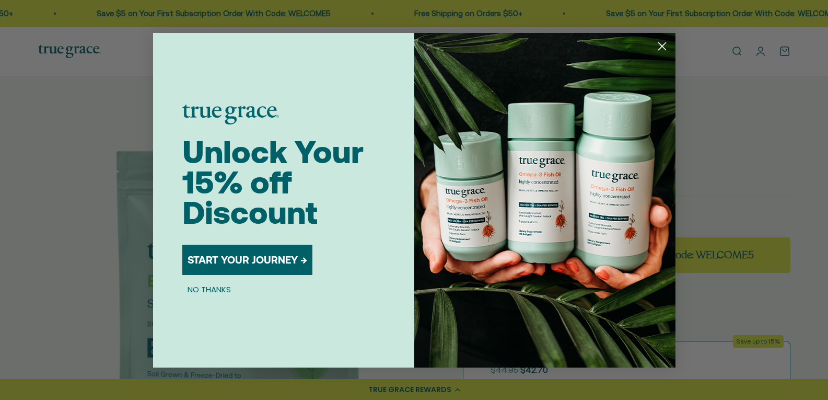 Image resolution: width=828 pixels, height=400 pixels. What do you see at coordinates (662, 46) in the screenshot?
I see `button: Close dialog` at bounding box center [662, 46].